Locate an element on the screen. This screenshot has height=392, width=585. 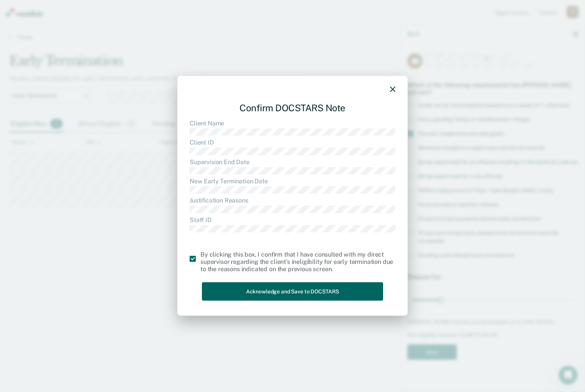
button: Acknowledge and Save to DOCSTARS is located at coordinates (292, 291).